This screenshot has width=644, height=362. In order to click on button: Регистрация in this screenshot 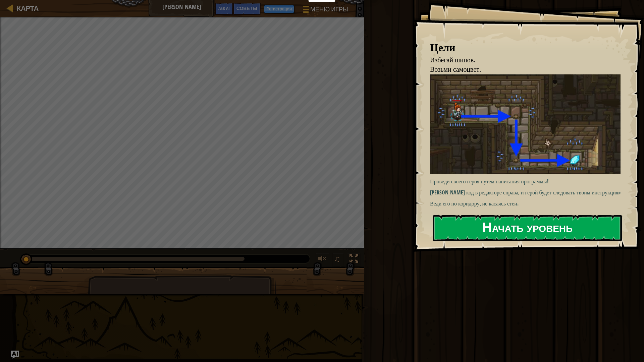, I will do `click(279, 9)`.